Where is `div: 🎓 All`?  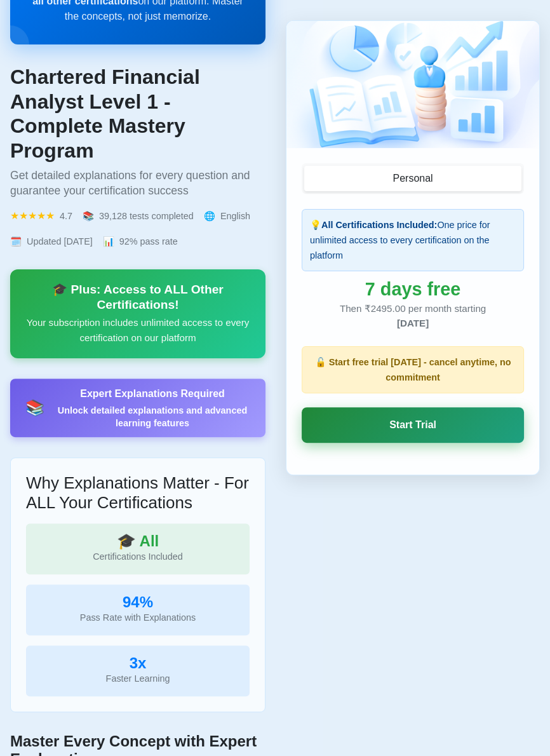 div: 🎓 All is located at coordinates (138, 541).